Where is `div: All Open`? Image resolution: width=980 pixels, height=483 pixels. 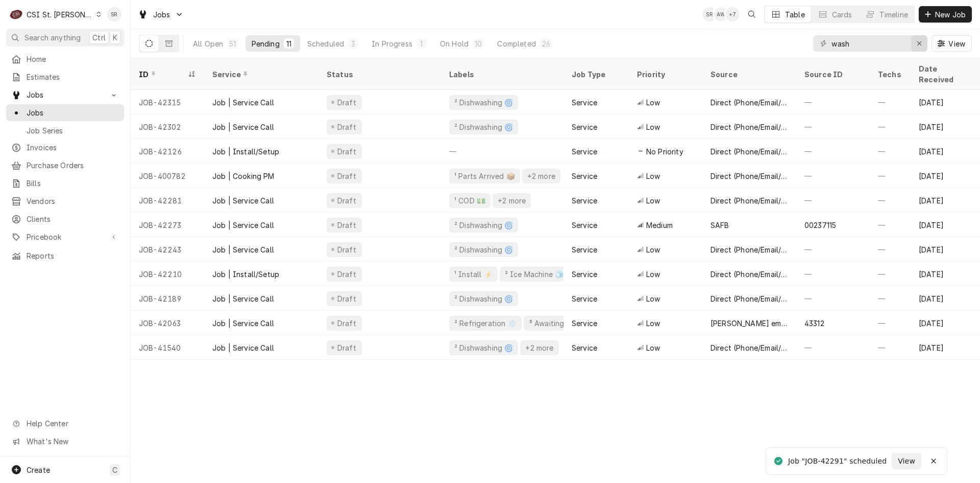 div: All Open is located at coordinates (208, 43).